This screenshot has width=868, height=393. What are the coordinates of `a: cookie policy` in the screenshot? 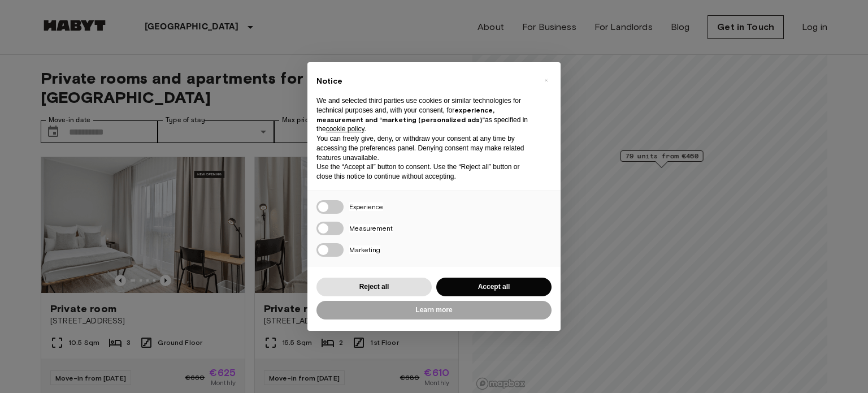 It's located at (346, 129).